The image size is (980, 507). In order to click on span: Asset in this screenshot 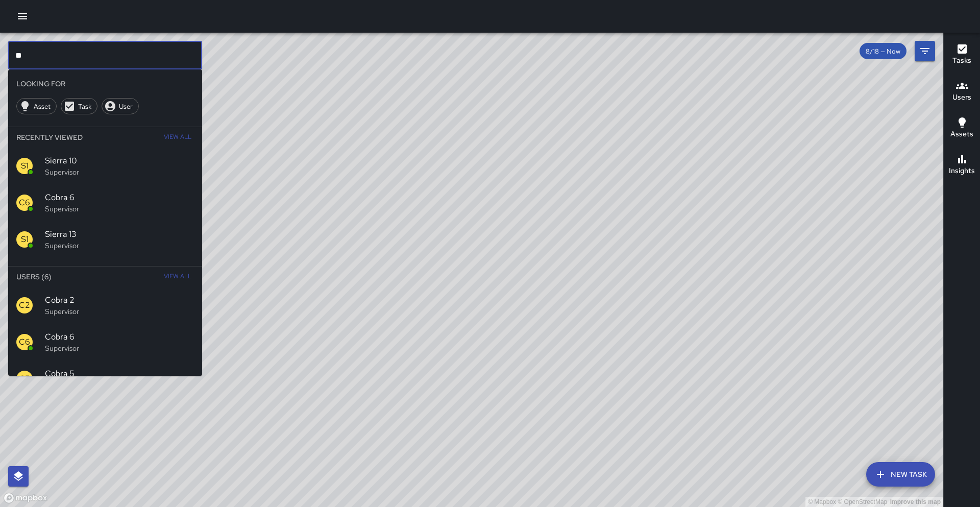, I will do `click(42, 106)`.